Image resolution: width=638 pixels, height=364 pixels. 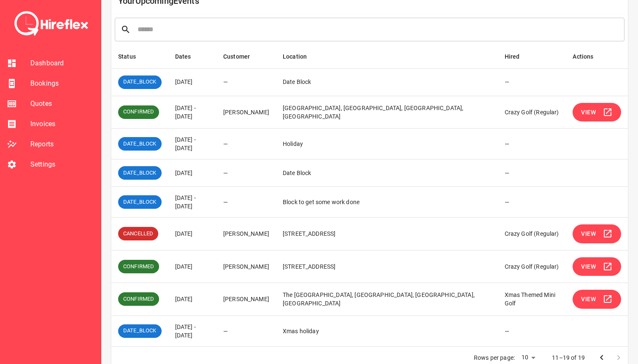 I want to click on span: Bookings, so click(x=62, y=84).